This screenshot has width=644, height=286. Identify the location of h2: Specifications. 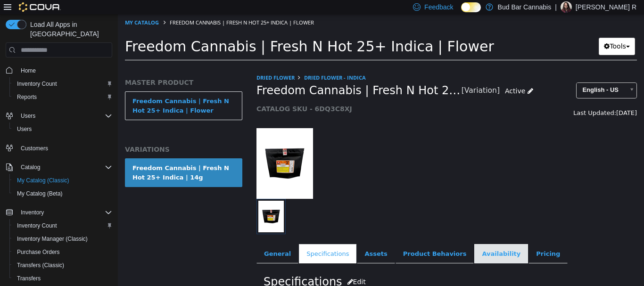
(328, 267).